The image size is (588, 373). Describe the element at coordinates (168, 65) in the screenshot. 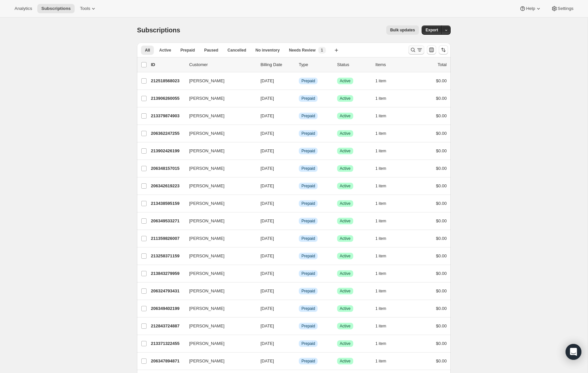

I see `p: ID` at that location.